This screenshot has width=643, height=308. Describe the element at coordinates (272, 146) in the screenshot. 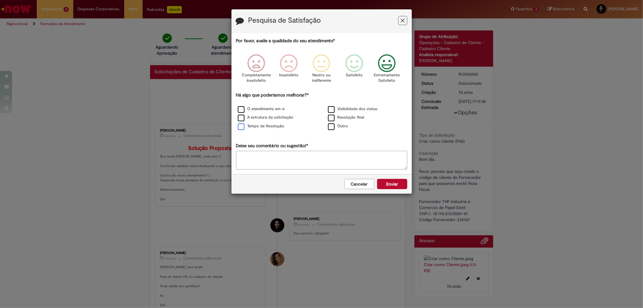

I see `label: Deixe seu comentário ou sugestão!*` at that location.